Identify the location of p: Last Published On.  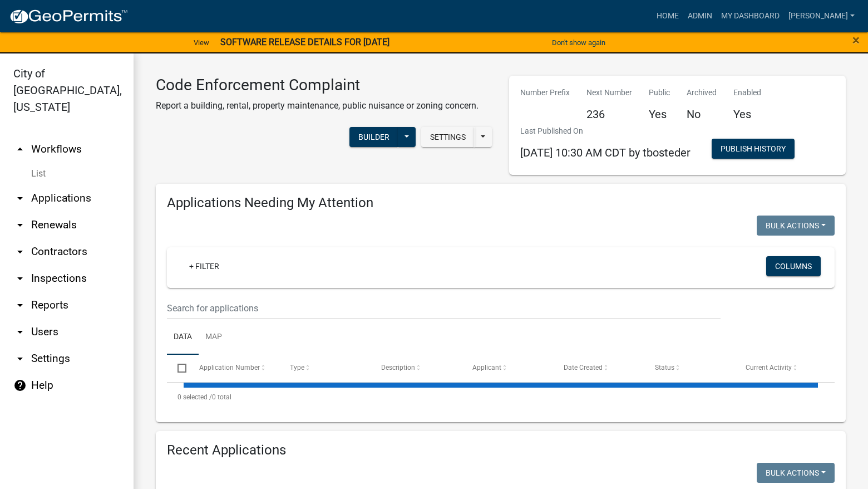
(605, 131).